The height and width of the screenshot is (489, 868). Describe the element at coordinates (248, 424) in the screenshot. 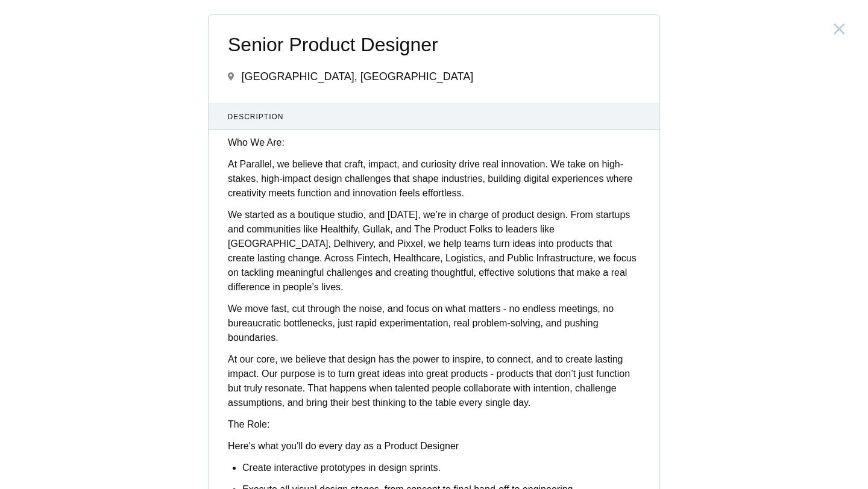

I see `strong: The Role:` at that location.